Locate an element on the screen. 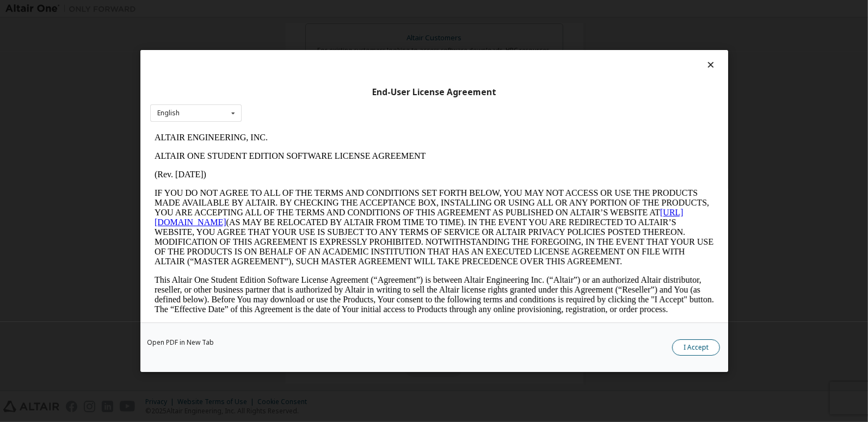  p: ALTAIR ONE STUDENT EDITION SOFTWARE LICENSE AGREEMENT is located at coordinates (284, 28).